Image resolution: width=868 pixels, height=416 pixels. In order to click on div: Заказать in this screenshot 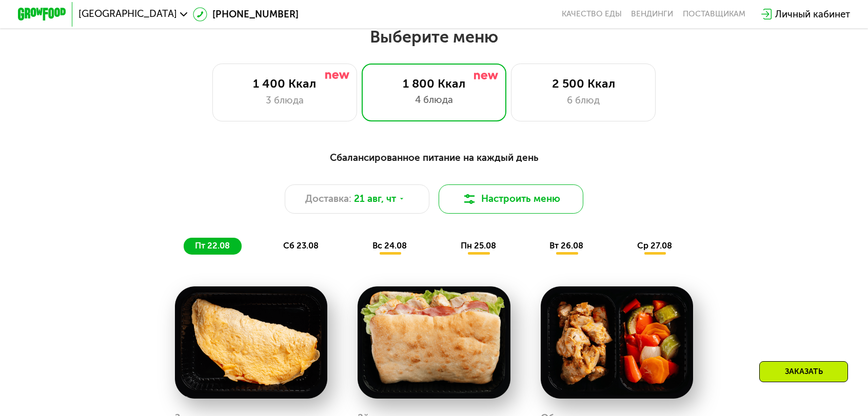, I will do `click(803, 371)`.